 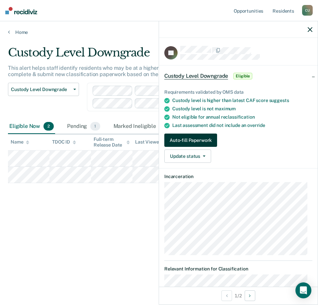 What do you see at coordinates (112, 142) in the screenshot?
I see `div: Full-term Release Date` at bounding box center [112, 142].